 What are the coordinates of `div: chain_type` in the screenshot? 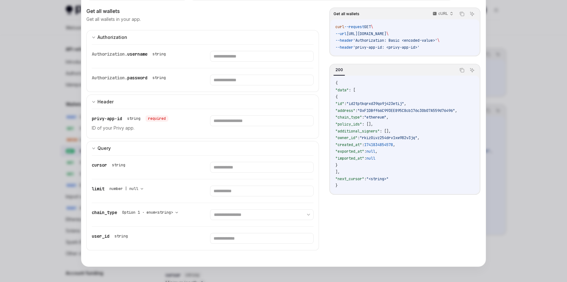 It's located at (136, 212).